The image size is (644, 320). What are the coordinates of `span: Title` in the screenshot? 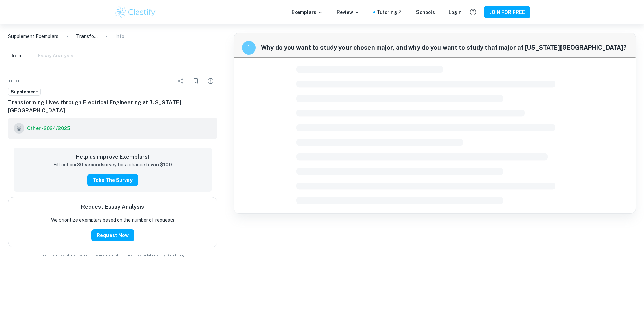 It's located at (14, 81).